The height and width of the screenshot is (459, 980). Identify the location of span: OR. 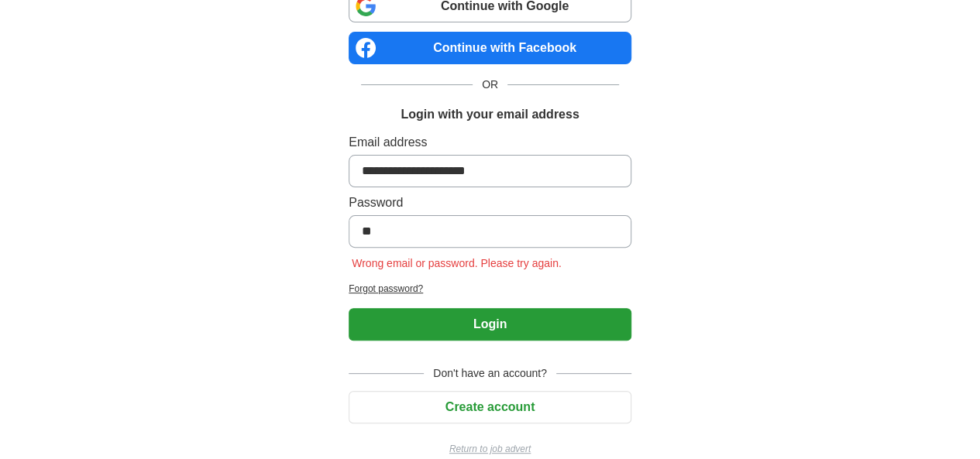
(490, 85).